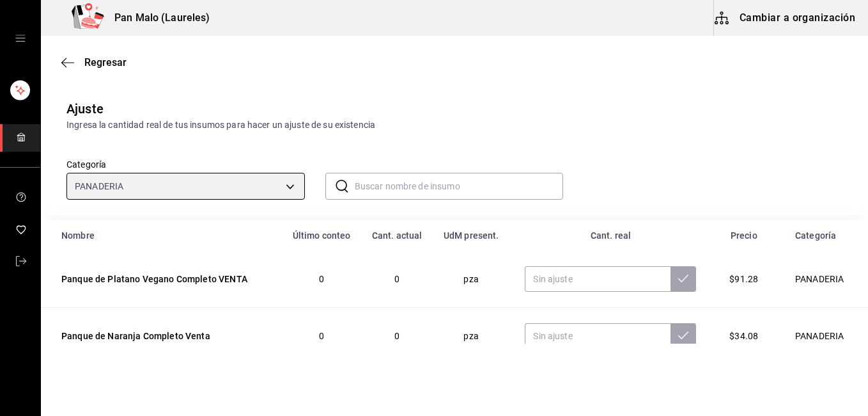 This screenshot has width=868, height=416. What do you see at coordinates (158, 18) in the screenshot?
I see `h3: Pan Malo (Laureles)` at bounding box center [158, 18].